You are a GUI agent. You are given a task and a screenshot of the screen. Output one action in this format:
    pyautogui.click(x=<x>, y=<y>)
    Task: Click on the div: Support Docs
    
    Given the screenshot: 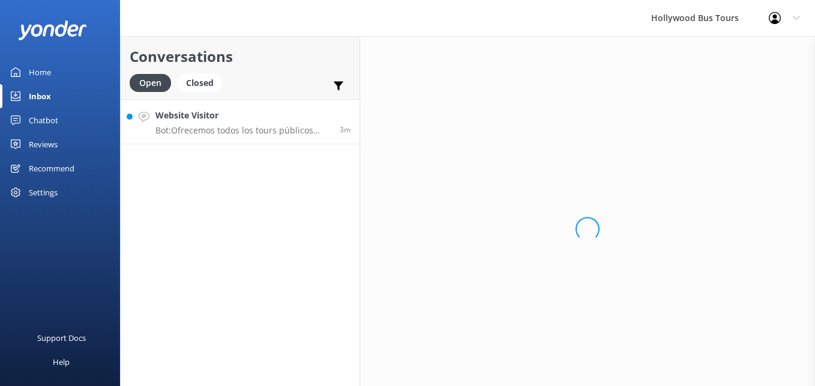 What is the action you would take?
    pyautogui.click(x=61, y=337)
    